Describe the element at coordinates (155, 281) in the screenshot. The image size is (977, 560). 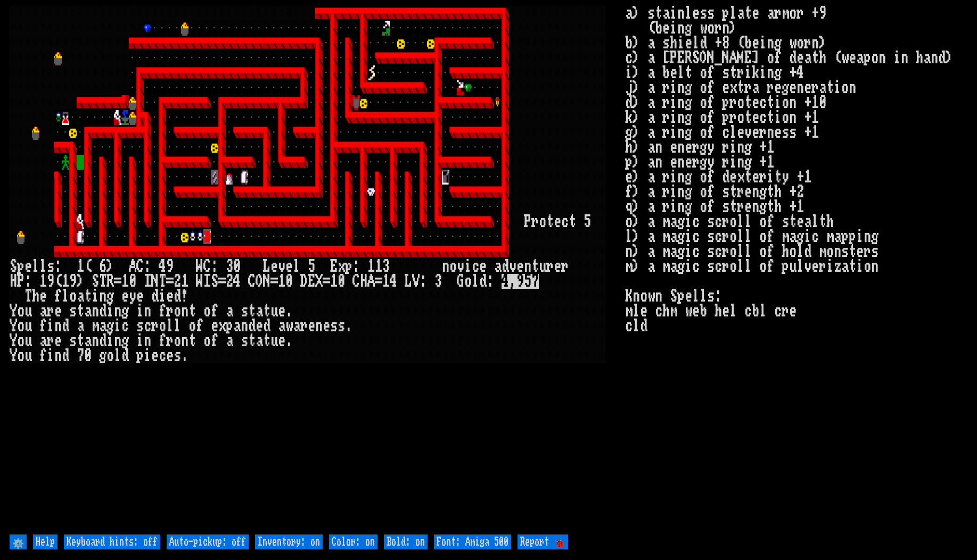
I see `div: N` at that location.